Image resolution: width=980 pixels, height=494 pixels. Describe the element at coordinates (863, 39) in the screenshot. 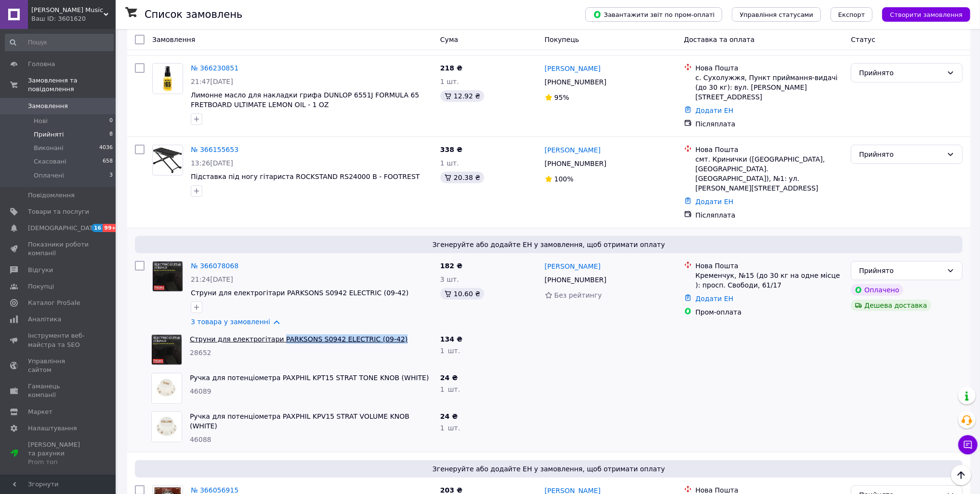

I see `span: Статус` at that location.